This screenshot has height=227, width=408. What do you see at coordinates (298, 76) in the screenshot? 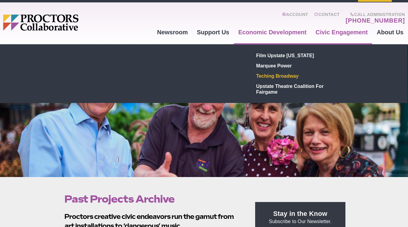
I see `a: Teching Broadway` at bounding box center [298, 76].